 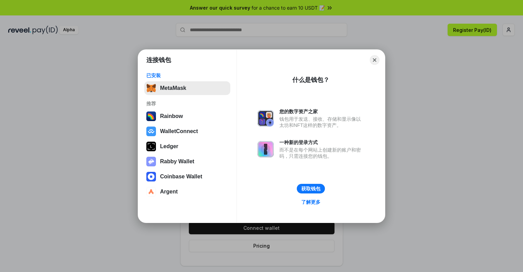 I want to click on div: 了解更多, so click(x=311, y=202).